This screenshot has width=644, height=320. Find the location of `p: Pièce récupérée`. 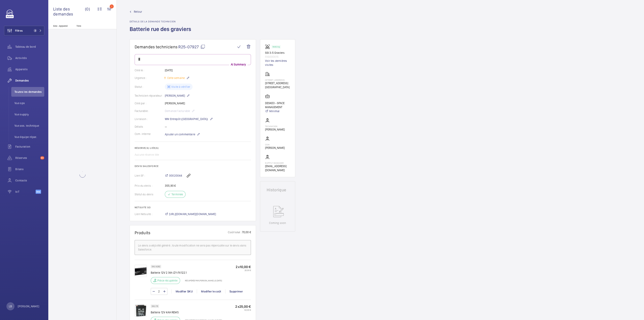

p: Pièce récupérée is located at coordinates (167, 280).